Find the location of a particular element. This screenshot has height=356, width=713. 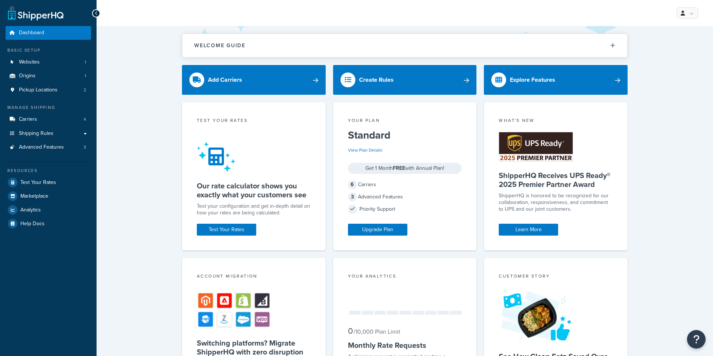

span: Dashboard is located at coordinates (32, 33).